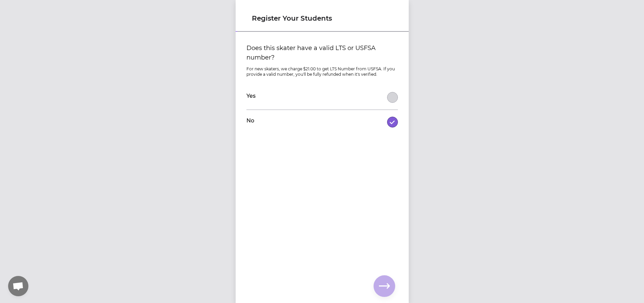 The image size is (644, 303). Describe the element at coordinates (322, 18) in the screenshot. I see `h1: Register Your Students` at that location.